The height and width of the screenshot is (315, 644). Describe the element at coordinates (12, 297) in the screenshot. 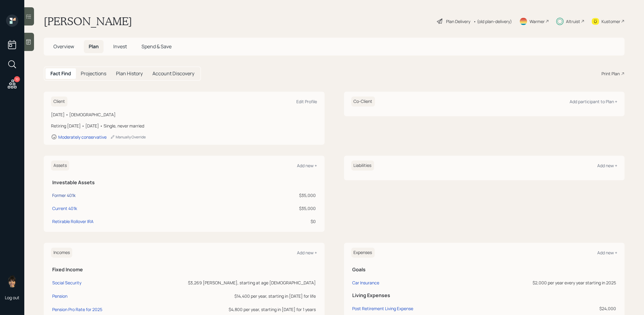

I see `div: Log out` at that location.